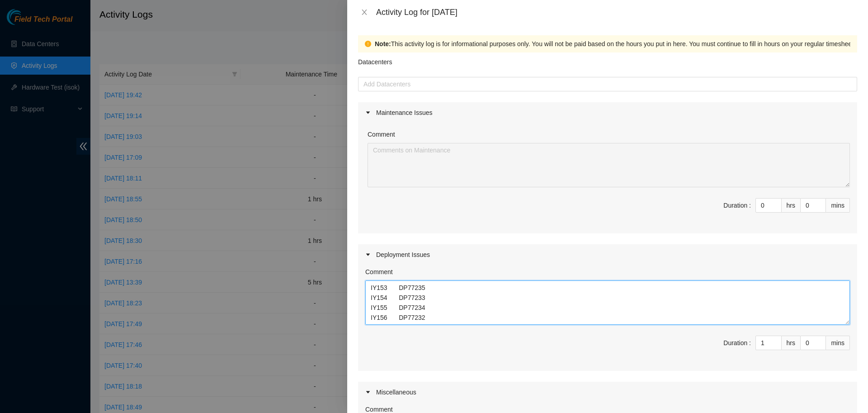 Image resolution: width=868 pixels, height=413 pixels. What do you see at coordinates (607, 255) in the screenshot?
I see `div: Deployment Issues` at bounding box center [607, 255].